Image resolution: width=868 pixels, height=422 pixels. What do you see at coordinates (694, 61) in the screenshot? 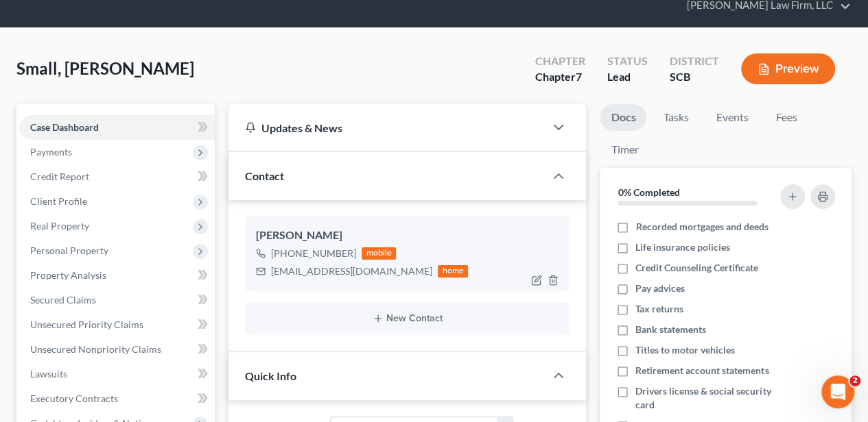
I see `div: District` at bounding box center [694, 61].